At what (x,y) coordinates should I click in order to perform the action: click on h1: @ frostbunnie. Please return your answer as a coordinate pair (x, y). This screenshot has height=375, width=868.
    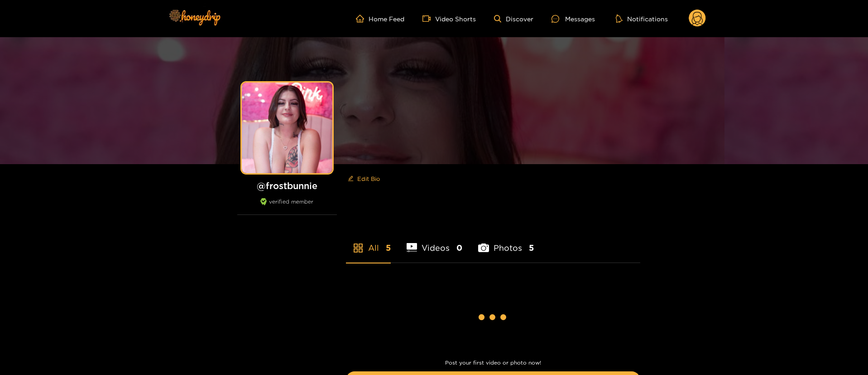
    Looking at the image, I should click on (287, 185).